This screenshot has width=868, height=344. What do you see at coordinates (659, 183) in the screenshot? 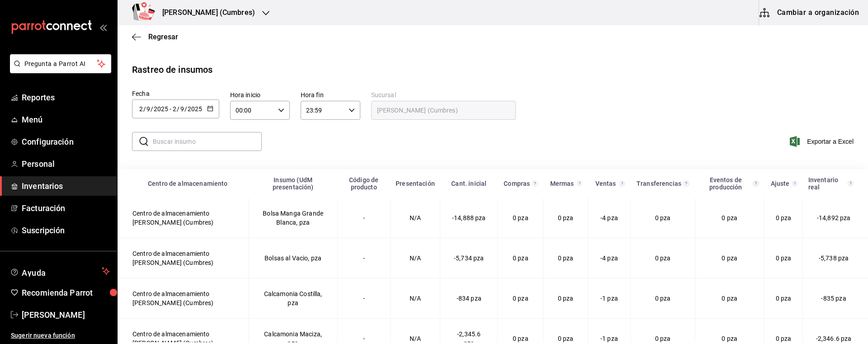
I see `div: Transferencias` at bounding box center [659, 183].